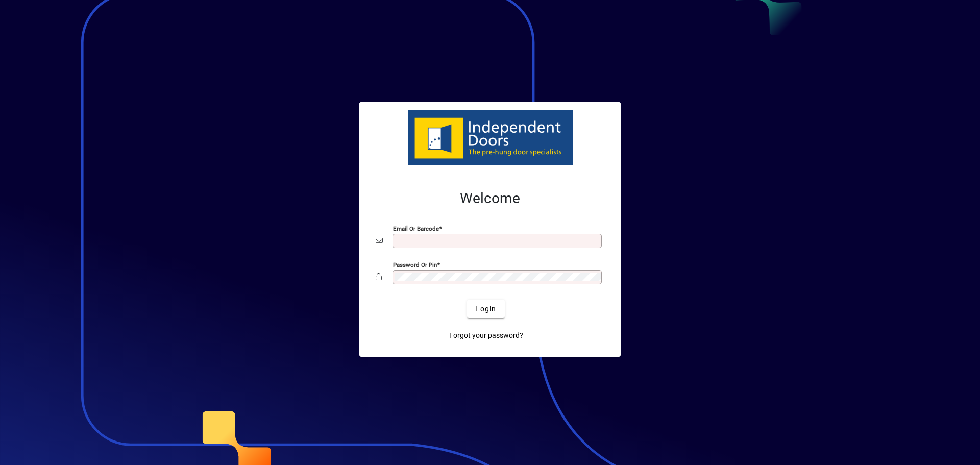  I want to click on mat-label: Password or Pin, so click(414, 265).